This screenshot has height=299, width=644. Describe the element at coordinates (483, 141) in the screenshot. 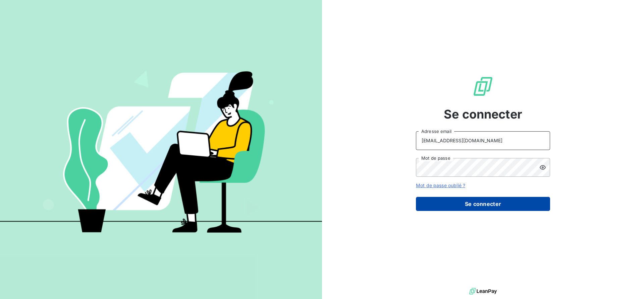

I see `input: placeholder` at that location.